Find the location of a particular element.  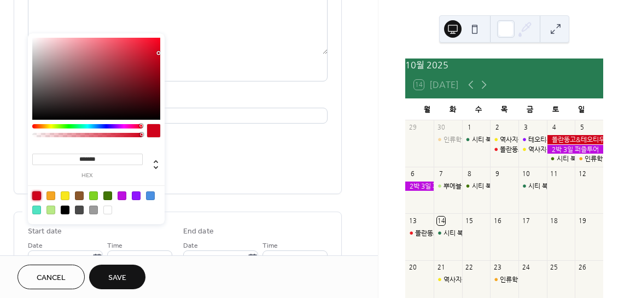

div: 11 is located at coordinates (554, 174).